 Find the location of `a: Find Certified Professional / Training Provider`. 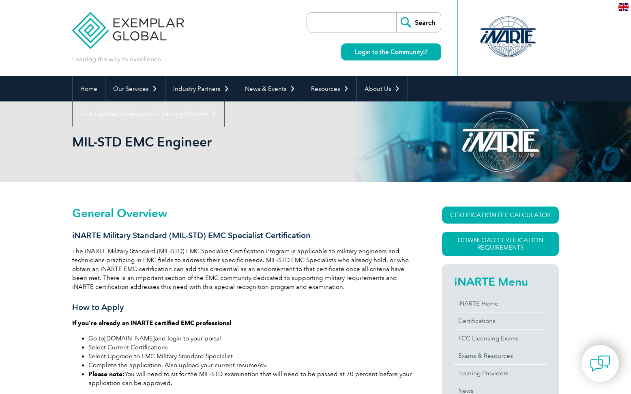

a: Find Certified Professional / Training Provider is located at coordinates (148, 114).